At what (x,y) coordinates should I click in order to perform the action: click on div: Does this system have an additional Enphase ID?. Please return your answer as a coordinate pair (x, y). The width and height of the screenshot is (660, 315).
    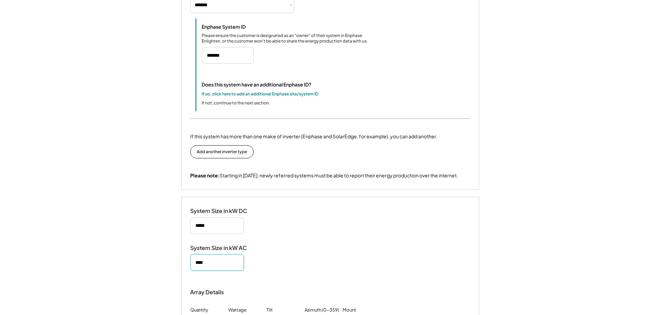
    Looking at the image, I should click on (256, 84).